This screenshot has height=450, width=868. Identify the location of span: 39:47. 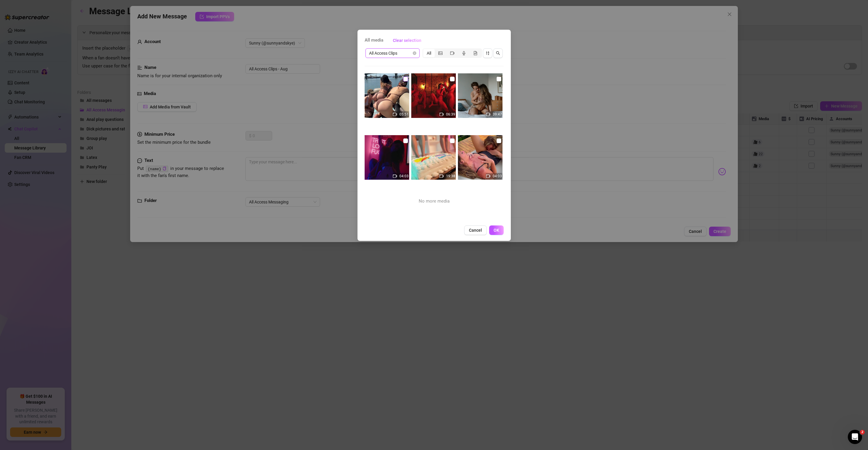
(497, 114).